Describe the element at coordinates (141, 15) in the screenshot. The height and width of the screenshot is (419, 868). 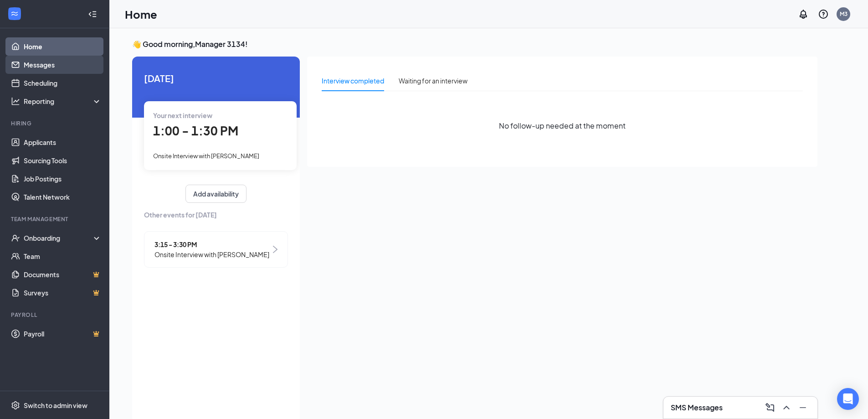
I see `h1: Home` at that location.